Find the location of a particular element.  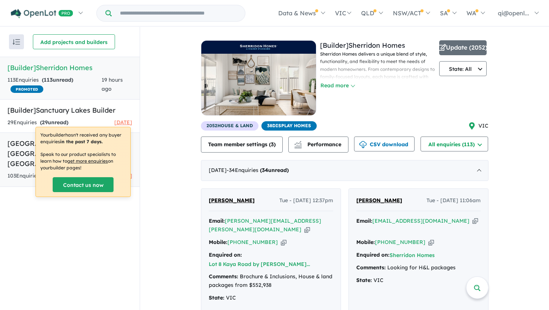

button: Performance is located at coordinates (318, 144).